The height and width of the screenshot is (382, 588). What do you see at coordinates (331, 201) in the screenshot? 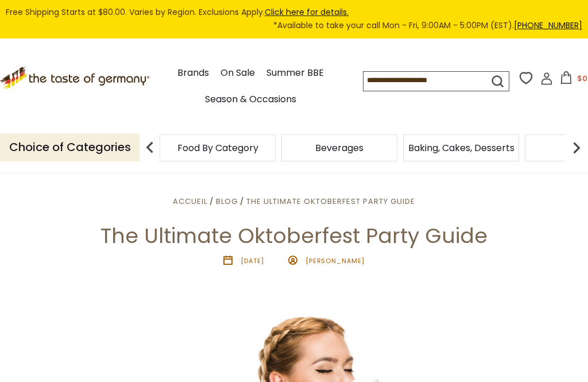
I see `a: The Ultimate Oktoberfest Party Guide` at bounding box center [331, 201].